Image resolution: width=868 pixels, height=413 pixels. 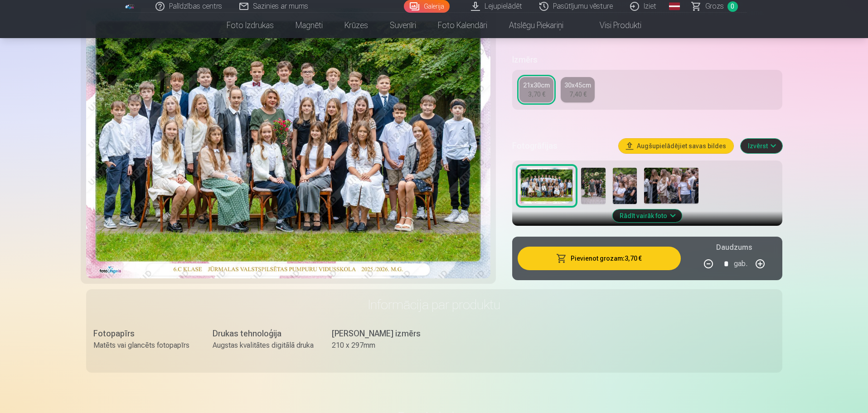 What do you see at coordinates (309, 26) in the screenshot?
I see `a: Magnēti` at bounding box center [309, 26].